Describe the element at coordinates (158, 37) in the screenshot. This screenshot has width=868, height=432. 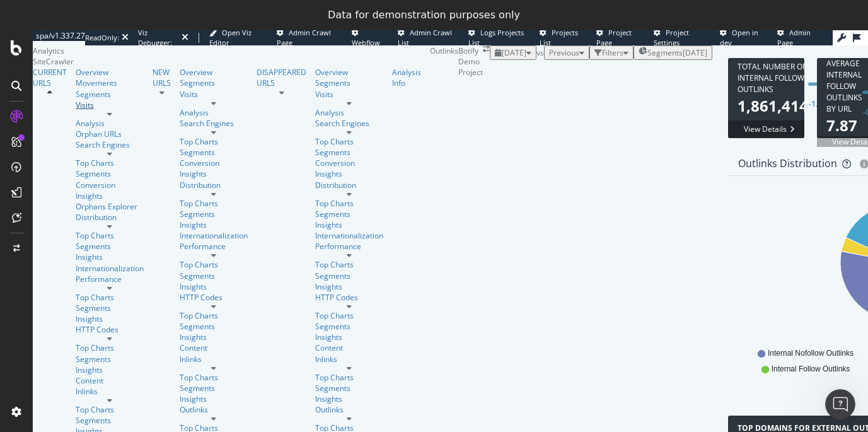
I see `div: Viz Debugger:` at that location.